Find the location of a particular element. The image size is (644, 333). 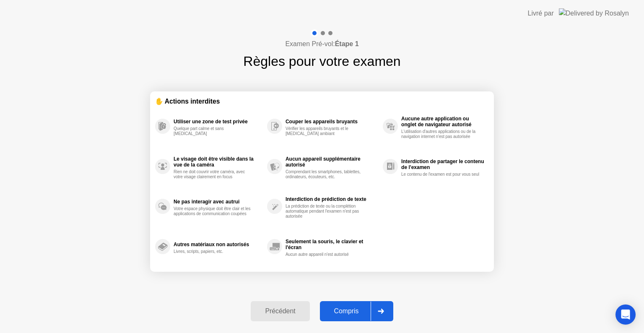

div: L'utilisation d'autres applications ou de la navigation internet n'est pas autorisée is located at coordinates (440, 134).